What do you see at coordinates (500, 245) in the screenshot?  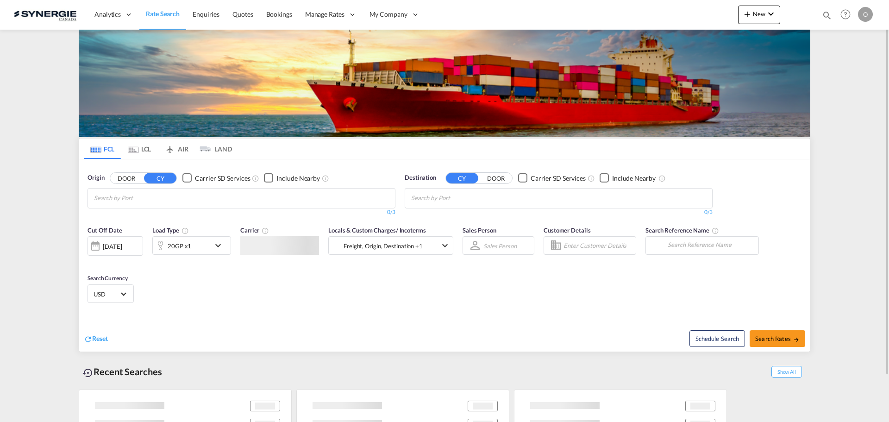 I see `md-select: Sales Person` at bounding box center [500, 245].